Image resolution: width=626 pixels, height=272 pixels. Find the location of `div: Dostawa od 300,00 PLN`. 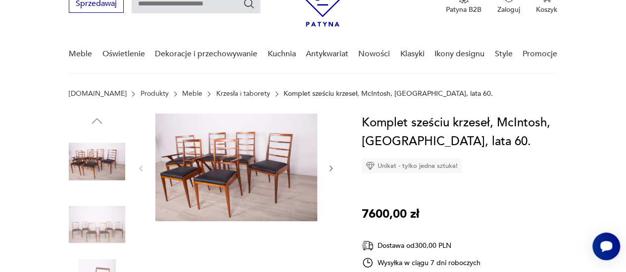

div: Dostawa od 300,00 PLN is located at coordinates (421, 246).